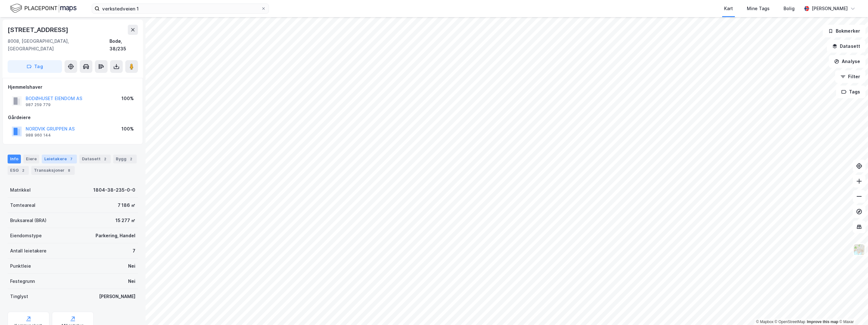  What do you see at coordinates (859, 250) in the screenshot?
I see `img: Z` at bounding box center [859, 250].